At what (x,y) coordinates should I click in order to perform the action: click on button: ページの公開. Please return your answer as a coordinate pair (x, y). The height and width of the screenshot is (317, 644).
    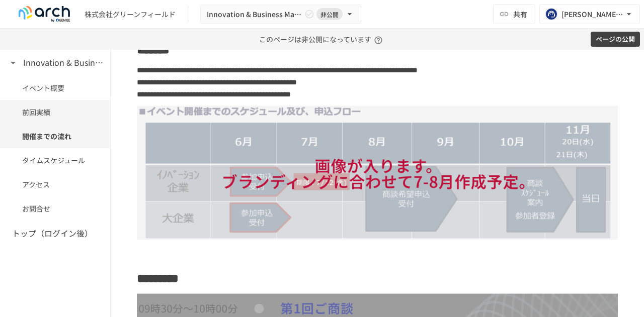
    Looking at the image, I should click on (615, 39).